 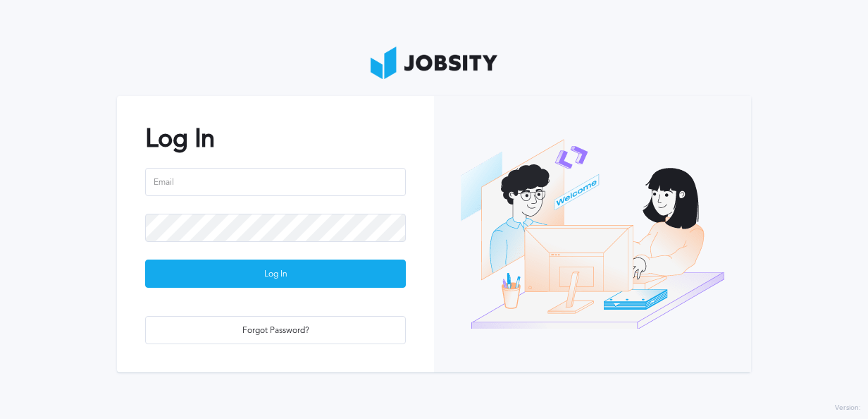 I want to click on button: Log In, so click(x=276, y=273).